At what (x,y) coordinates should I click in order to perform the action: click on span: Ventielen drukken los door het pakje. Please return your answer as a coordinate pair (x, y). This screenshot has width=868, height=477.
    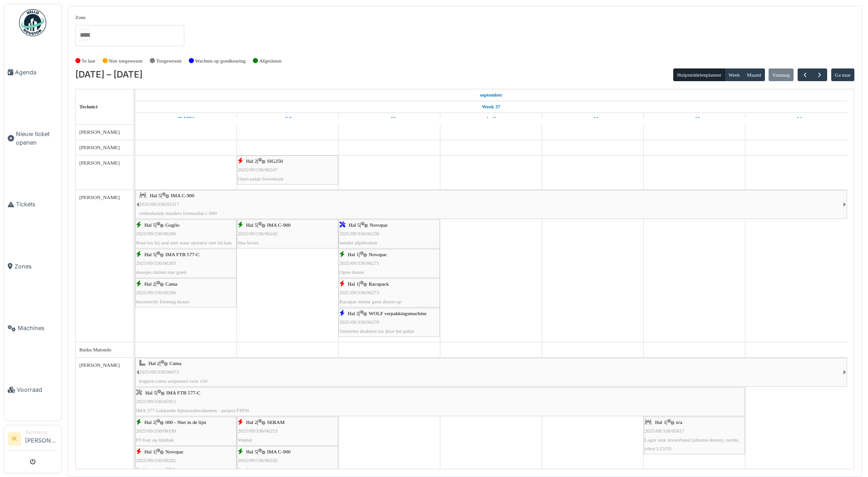
    Looking at the image, I should click on (377, 331).